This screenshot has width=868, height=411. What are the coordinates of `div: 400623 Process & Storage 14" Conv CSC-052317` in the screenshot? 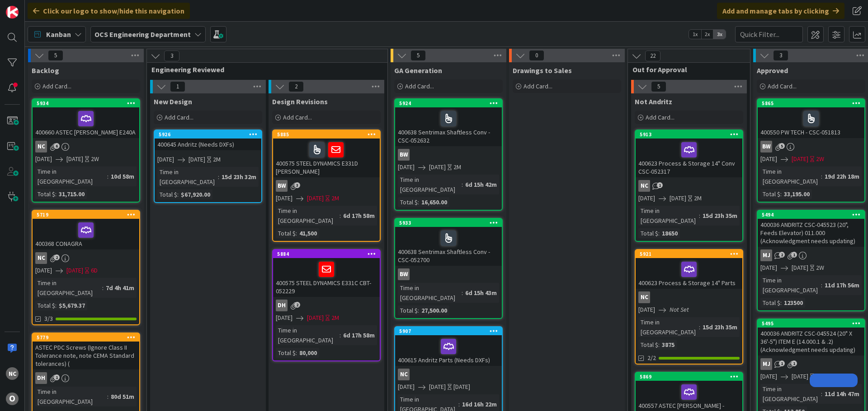 It's located at (689, 158).